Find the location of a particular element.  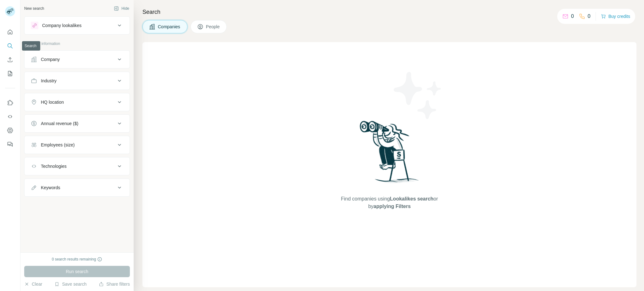

span: Find companies using or by is located at coordinates (389, 203).